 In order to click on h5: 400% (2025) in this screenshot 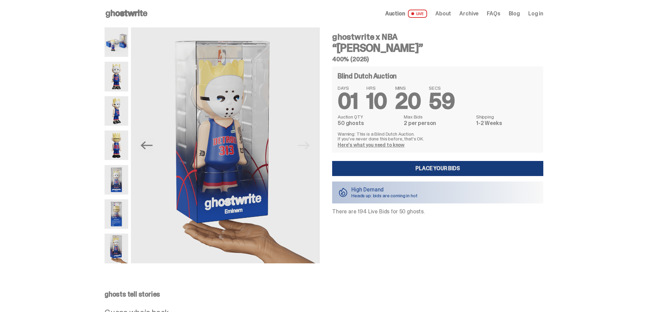, I will do `click(438, 59)`.